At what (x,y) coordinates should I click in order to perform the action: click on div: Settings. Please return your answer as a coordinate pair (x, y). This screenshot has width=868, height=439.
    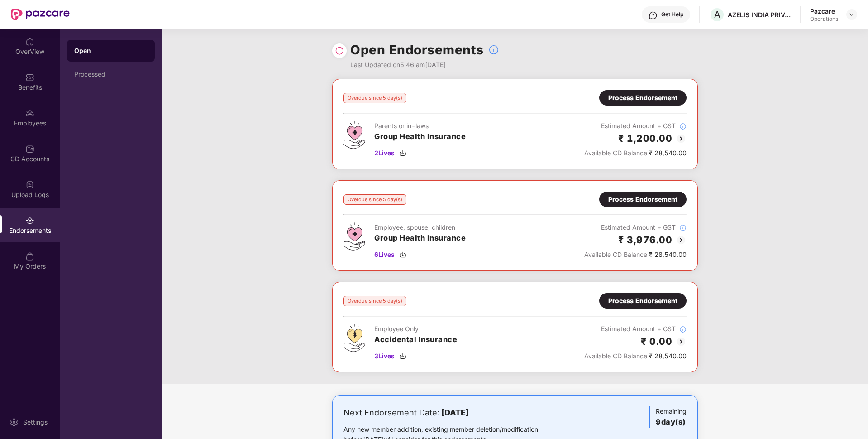
    Looking at the image, I should click on (36, 422).